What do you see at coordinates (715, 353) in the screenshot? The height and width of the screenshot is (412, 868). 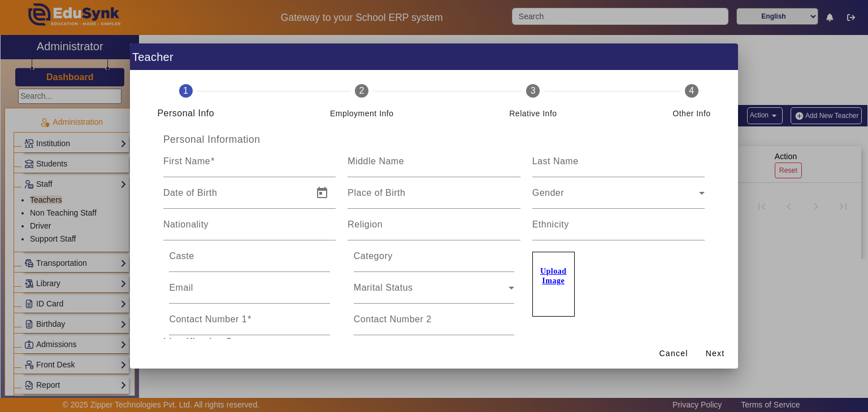 I see `span: Next` at bounding box center [715, 353].